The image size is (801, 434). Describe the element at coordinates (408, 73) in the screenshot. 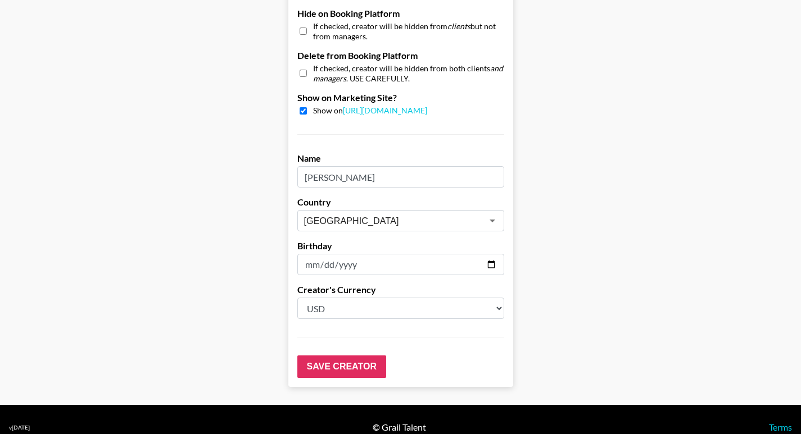

I see `span: If checked, creator will be hidden from both clients . USE CAREFULLY.` at that location.